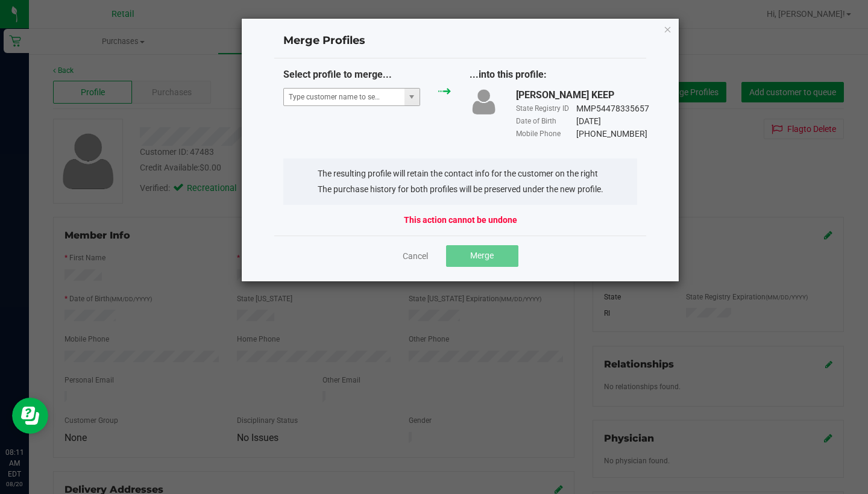 The height and width of the screenshot is (494, 868). Describe the element at coordinates (546, 121) in the screenshot. I see `div: Date of Birth` at that location.